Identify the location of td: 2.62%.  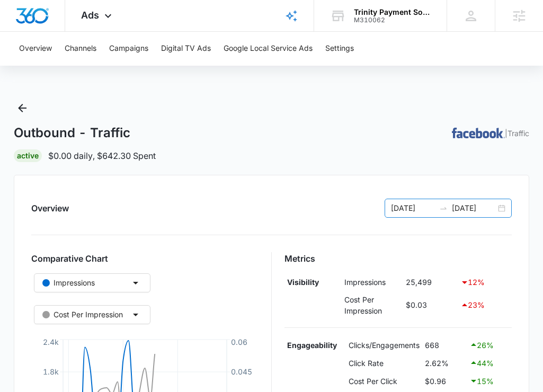
(445, 363).